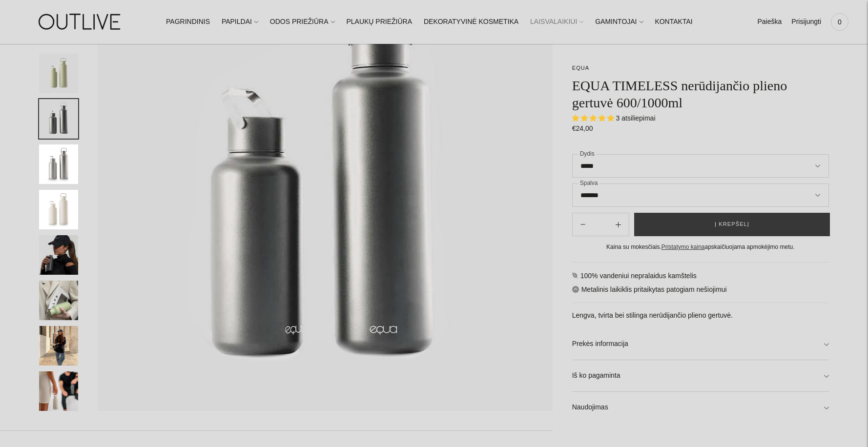 The image size is (868, 447). What do you see at coordinates (701, 94) in the screenshot?
I see `h1: EQUA TIMELESS nerūdijančio plieno gertuvė 600/1000ml` at bounding box center [701, 94].